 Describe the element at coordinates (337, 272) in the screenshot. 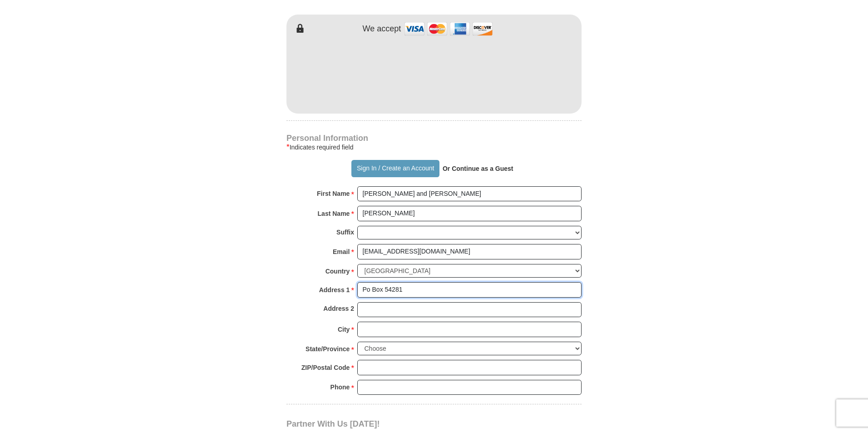

I see `strong: Country` at that location.